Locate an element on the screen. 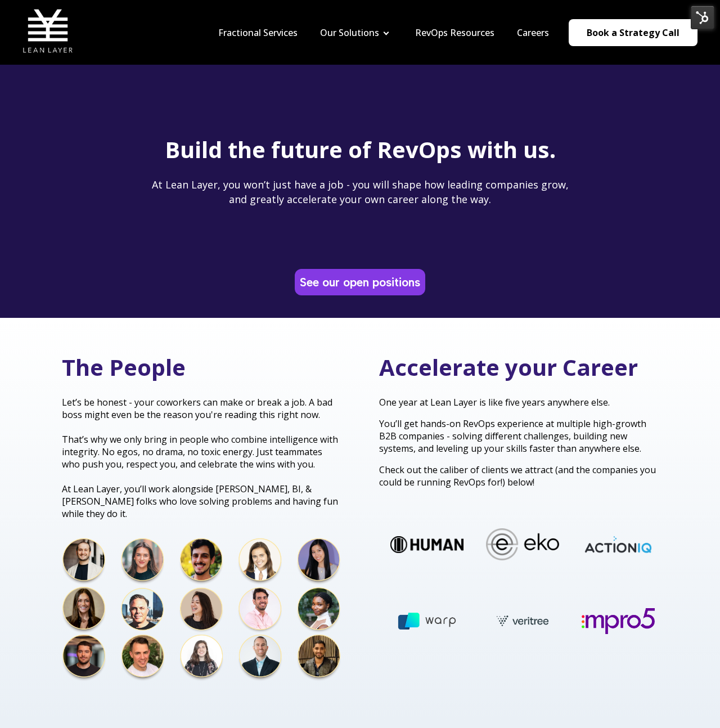  img: HubSpot Tools Menu Toggle is located at coordinates (703, 17).